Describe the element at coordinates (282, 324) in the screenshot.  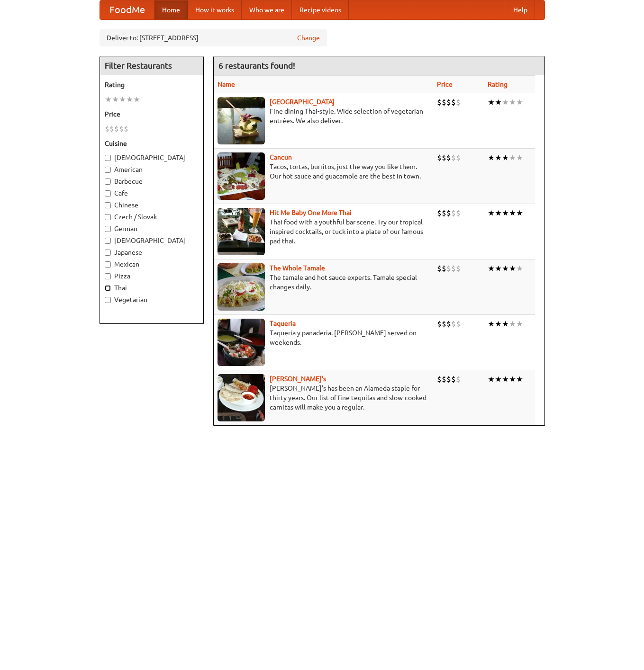
I see `b: Taqueria` at that location.